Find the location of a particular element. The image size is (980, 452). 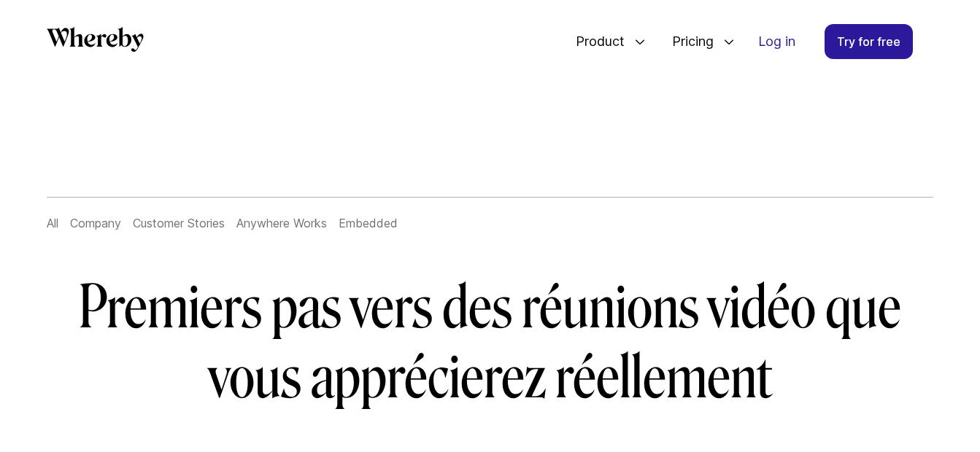

a: Customer Stories is located at coordinates (178, 223).